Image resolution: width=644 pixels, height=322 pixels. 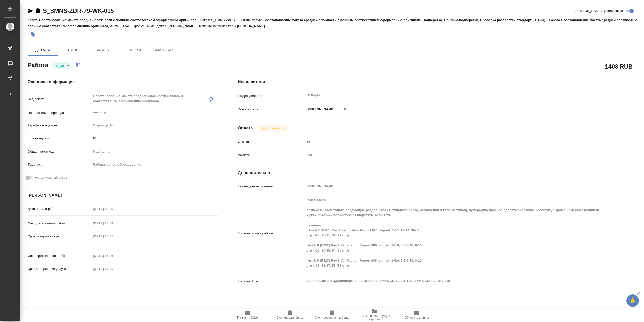 I want to click on span: Нотариальный заказ, so click(x=51, y=178).